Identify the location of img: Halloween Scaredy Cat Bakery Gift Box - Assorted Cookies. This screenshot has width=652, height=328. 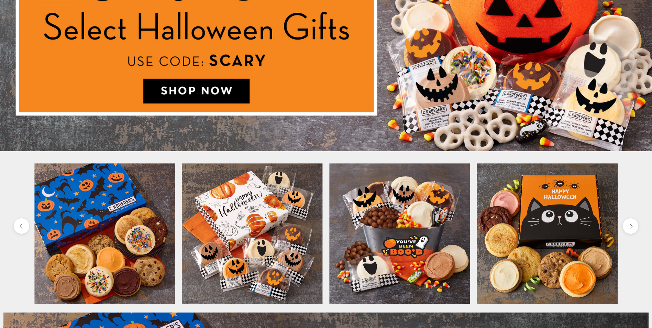
(547, 233).